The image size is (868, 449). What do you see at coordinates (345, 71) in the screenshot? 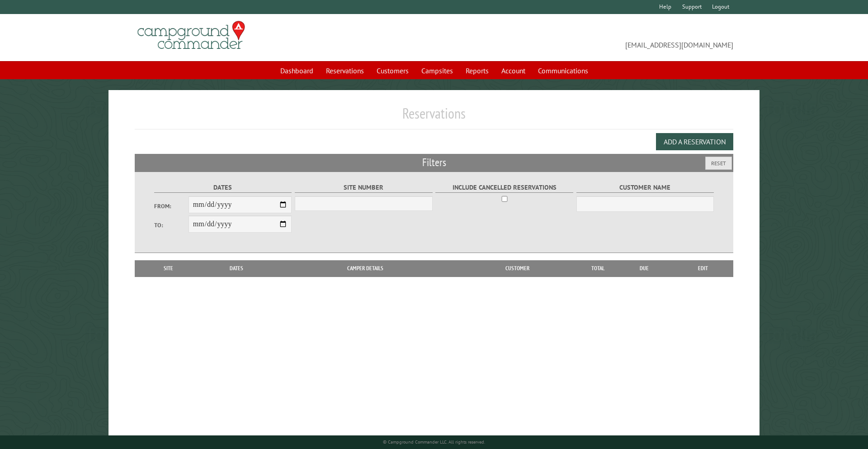
I see `a: Reservations` at bounding box center [345, 71].